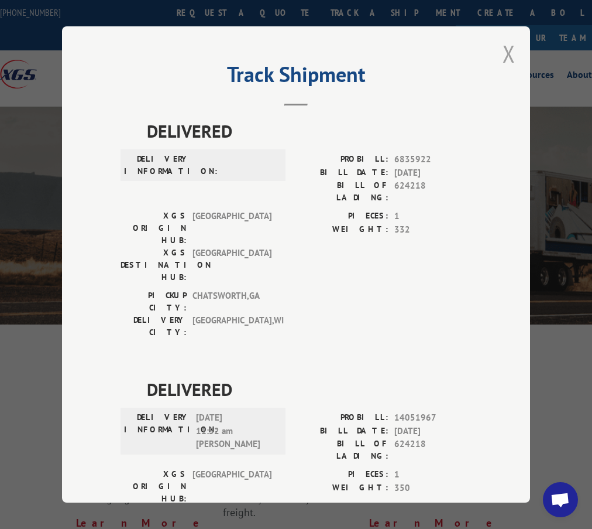  Describe the element at coordinates (232, 301) in the screenshot. I see `span: CHATSWORTH , GA` at that location.